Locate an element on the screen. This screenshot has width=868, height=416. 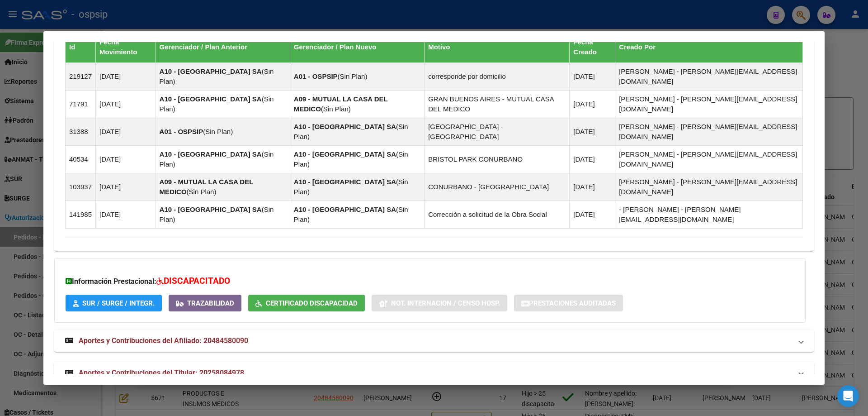
span: SUR / SURGE / INTEGR. is located at coordinates (119, 303).